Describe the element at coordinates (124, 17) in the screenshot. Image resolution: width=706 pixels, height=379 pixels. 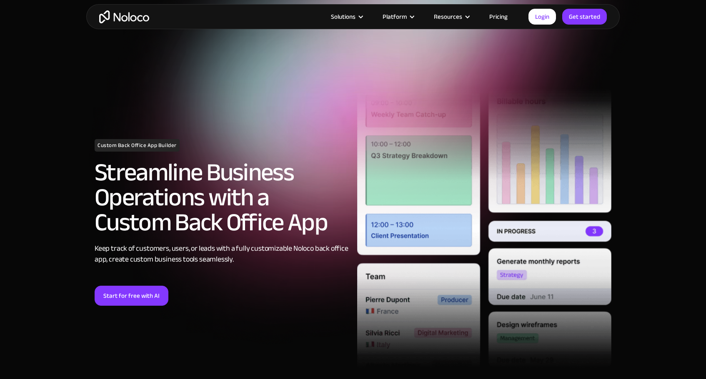
I see `a: home` at that location.